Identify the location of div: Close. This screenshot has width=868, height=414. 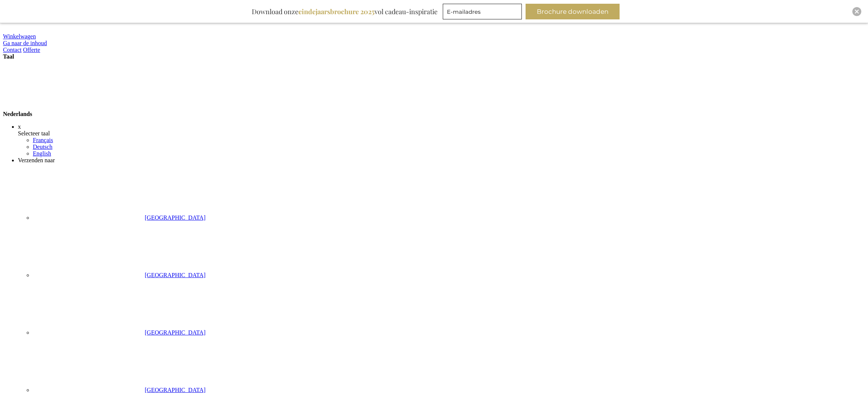
(857, 11).